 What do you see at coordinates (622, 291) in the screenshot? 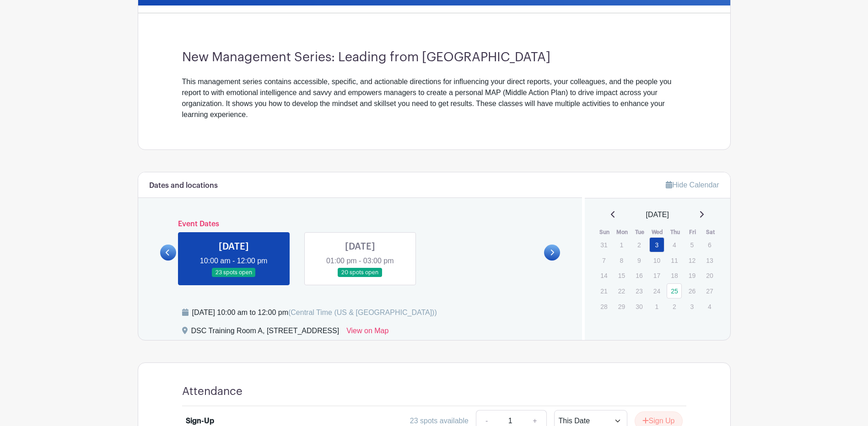
I see `p: 22` at bounding box center [622, 291].